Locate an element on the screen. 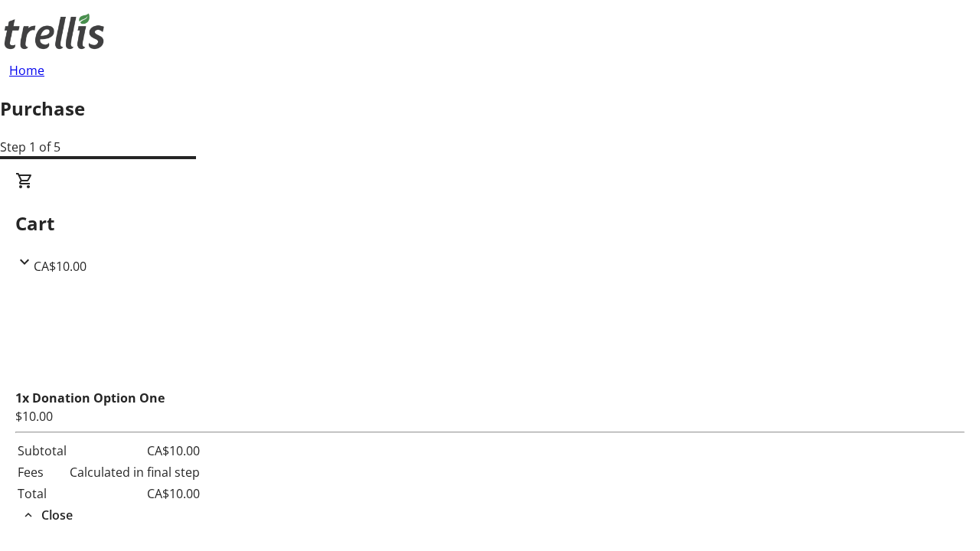  td: Fees is located at coordinates (42, 472).